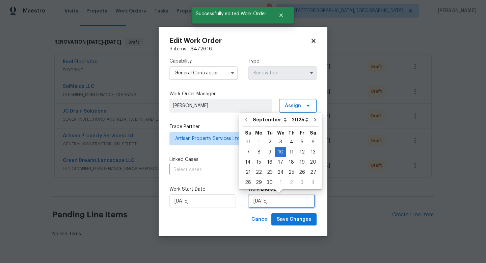 Image resolution: width=486 pixels, height=263 pixels. Describe the element at coordinates (259, 152) in the screenshot. I see `div: Mon Sep 08 2025` at that location.